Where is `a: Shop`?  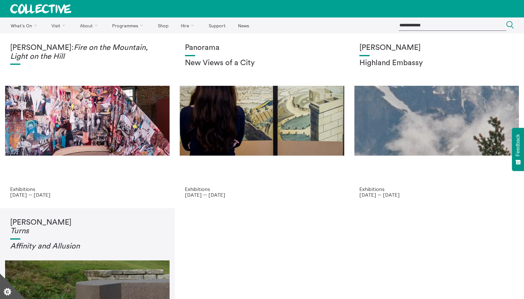 a: Shop is located at coordinates (163, 25).